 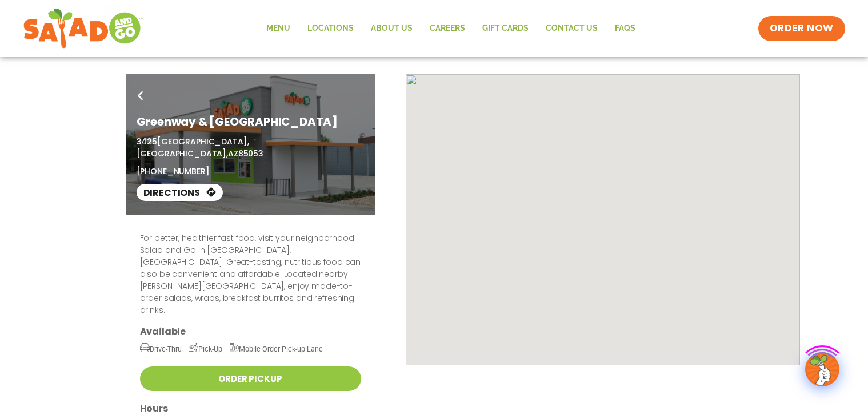 I want to click on h3: Available, so click(x=250, y=331).